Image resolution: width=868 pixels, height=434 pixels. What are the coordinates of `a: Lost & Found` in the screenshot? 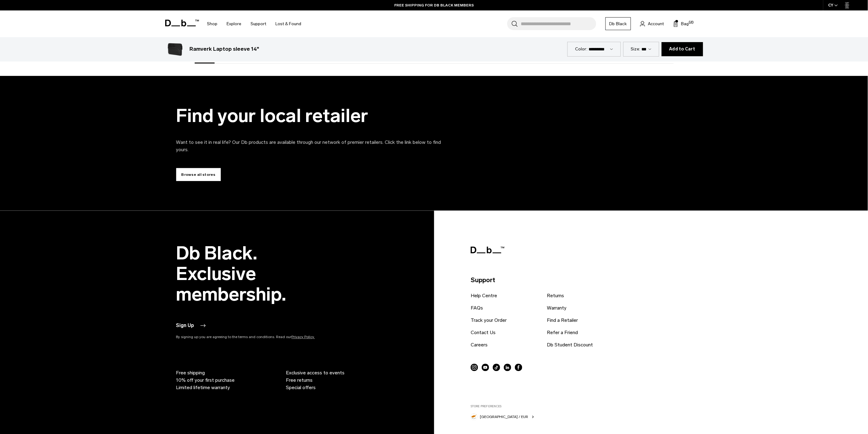 It's located at (288, 23).